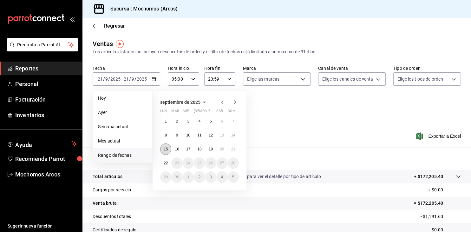 Image resolution: width=471 pixels, height=232 pixels. What do you see at coordinates (438, 203) in the screenshot?
I see `p: = $172,205.40` at bounding box center [438, 203].